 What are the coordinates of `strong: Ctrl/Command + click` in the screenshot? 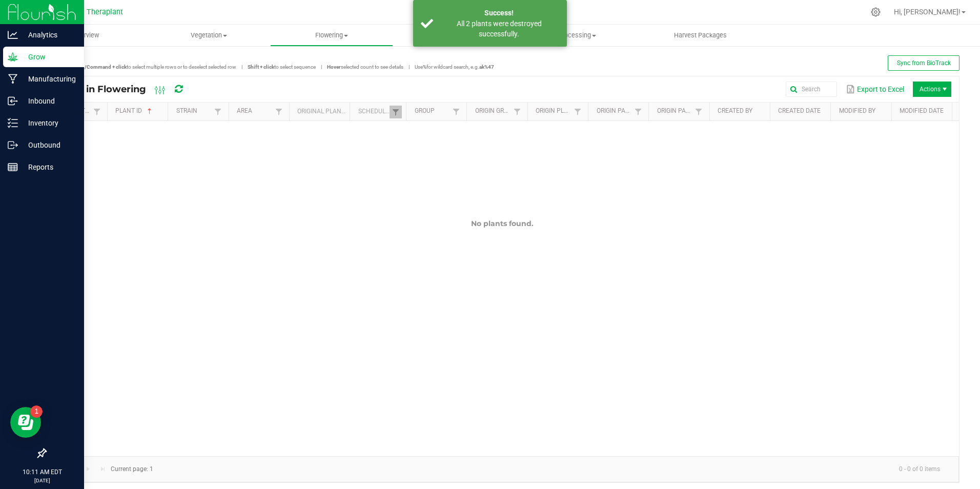 It's located at (101, 66).